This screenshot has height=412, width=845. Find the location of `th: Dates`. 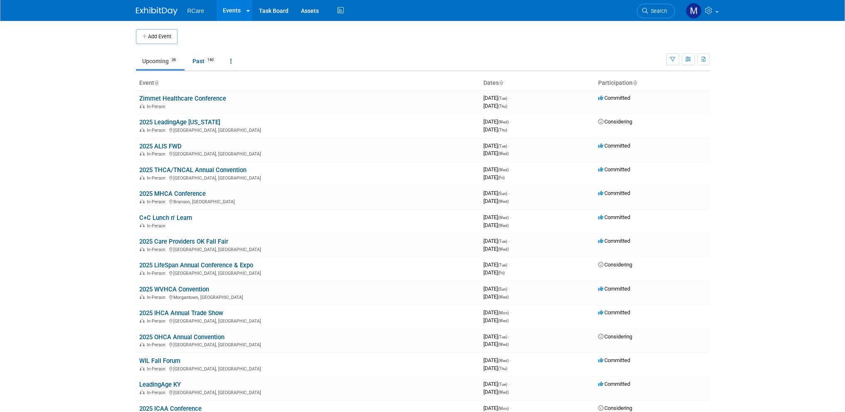

th: Dates is located at coordinates (537, 83).